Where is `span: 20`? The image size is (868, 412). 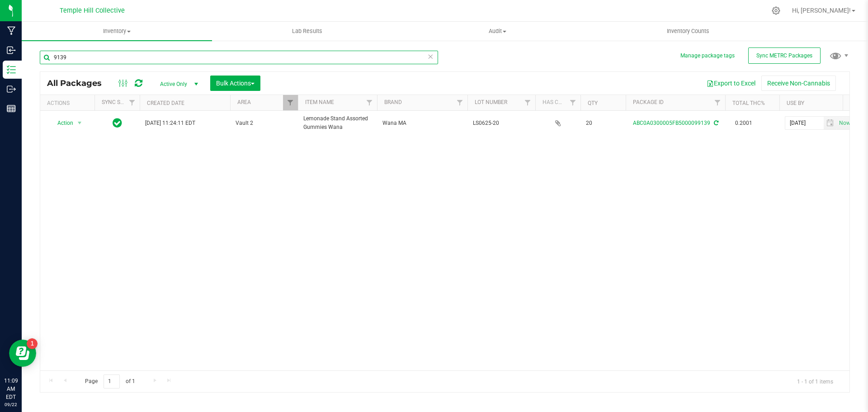
span: 20 is located at coordinates (603, 123).